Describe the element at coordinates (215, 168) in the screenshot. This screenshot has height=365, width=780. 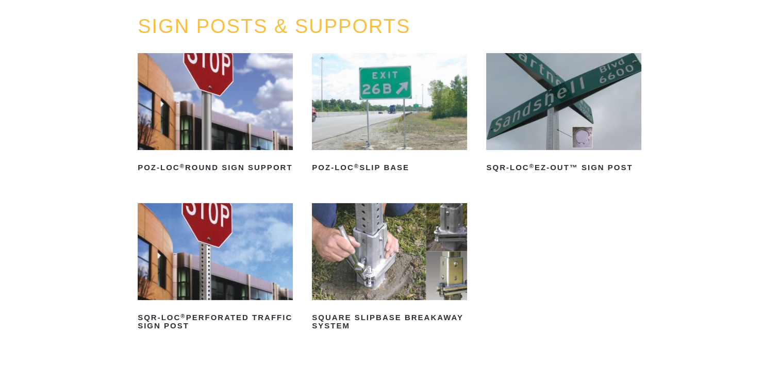
I see `h2: POZ-LOC Round Sign Support` at that location.